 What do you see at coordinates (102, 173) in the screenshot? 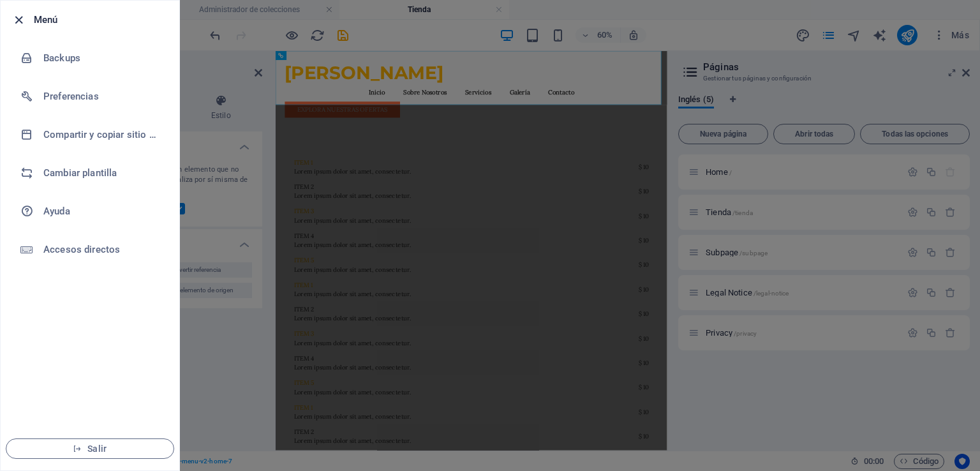
I see `h6: Cambiar plantilla` at bounding box center [102, 173].